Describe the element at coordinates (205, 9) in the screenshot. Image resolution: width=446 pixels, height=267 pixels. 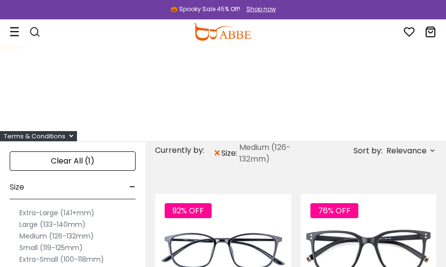
I see `div: 🎃 Spooky Sale 45% Off!` at that location.